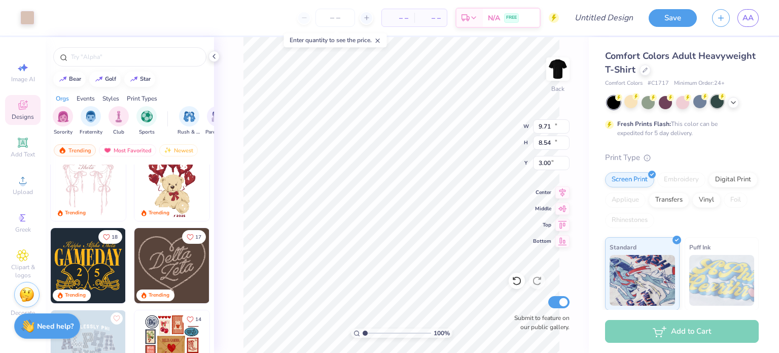  I want to click on a: AA, so click(748, 18).